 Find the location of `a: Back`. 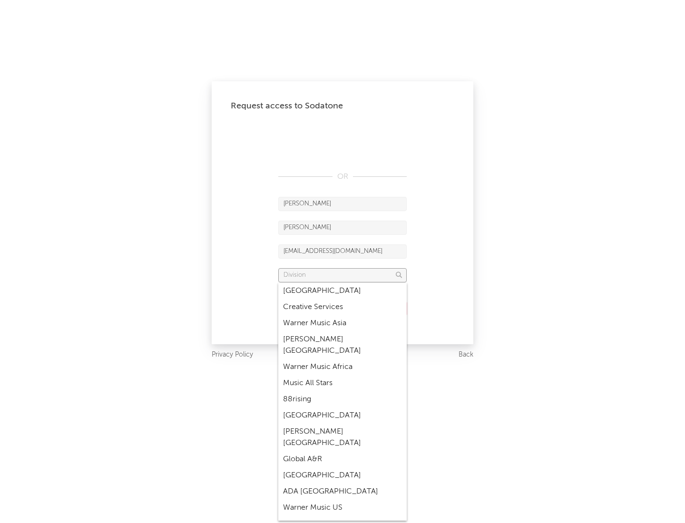

a: Back is located at coordinates (466, 355).